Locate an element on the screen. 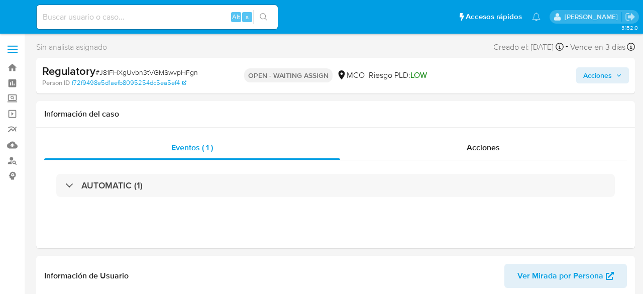  span: Accesos rápidos is located at coordinates (494, 17).